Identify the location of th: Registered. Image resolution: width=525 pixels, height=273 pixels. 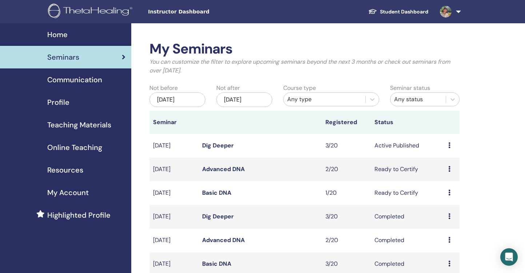
(346, 122).